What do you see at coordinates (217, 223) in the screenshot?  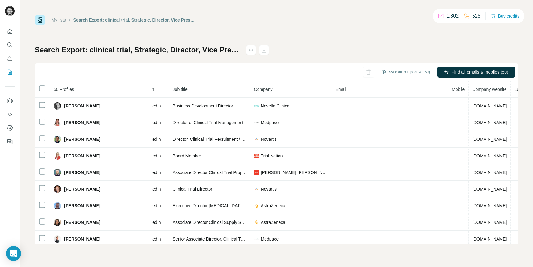 I see `span: Associate Director Clinical Supply Study Lead` at bounding box center [217, 223].